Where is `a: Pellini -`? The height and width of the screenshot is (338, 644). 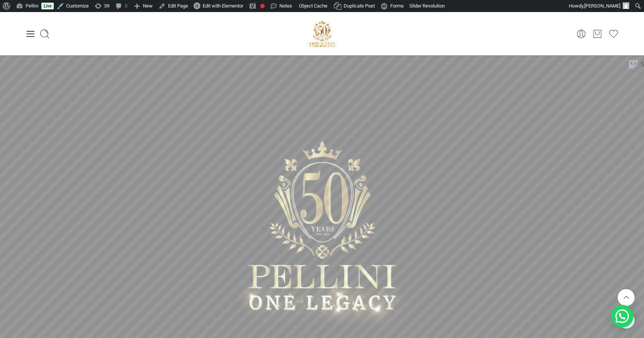 a: Pellini - is located at coordinates (322, 34).